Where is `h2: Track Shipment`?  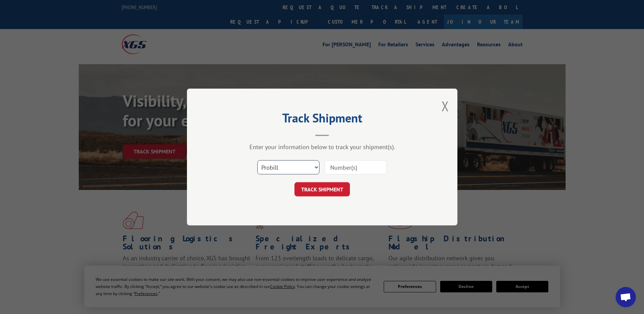
h2: Track Shipment is located at coordinates (322, 120).